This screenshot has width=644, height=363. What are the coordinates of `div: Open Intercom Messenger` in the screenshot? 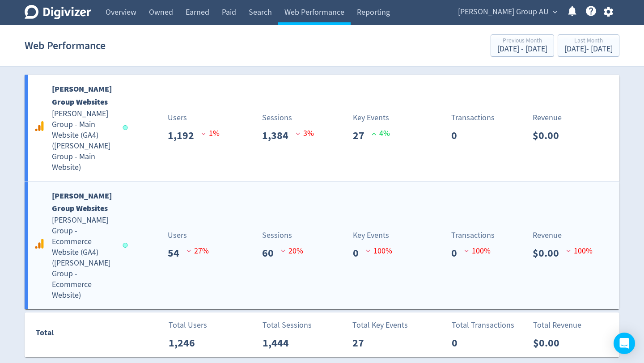 It's located at (624, 343).